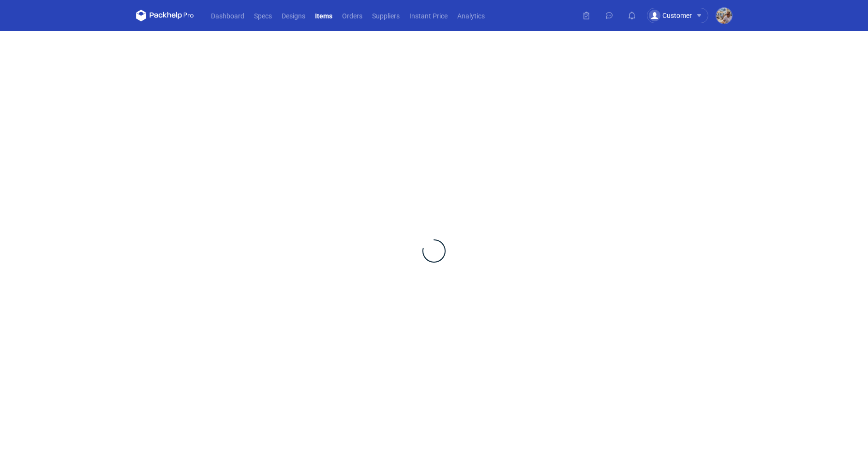 The width and height of the screenshot is (868, 471). I want to click on button: Michał Palasek, so click(724, 16).